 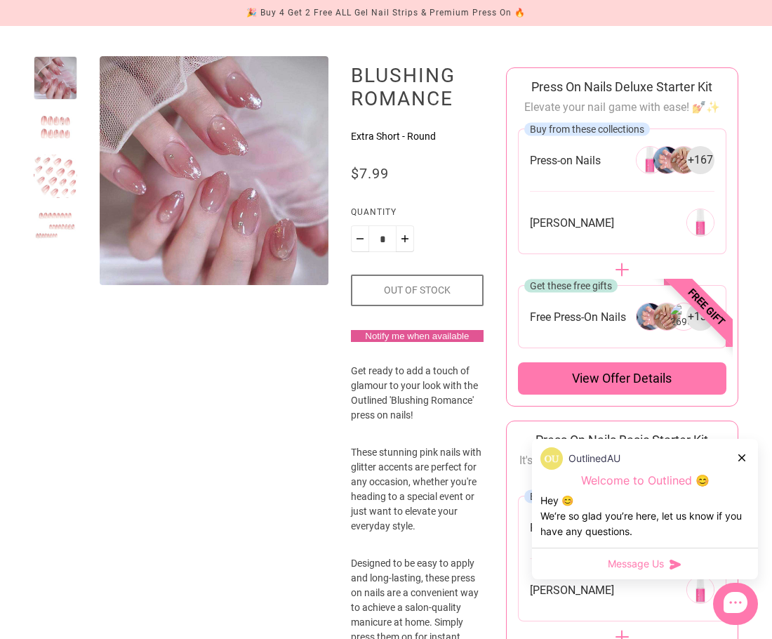 What do you see at coordinates (578, 317) in the screenshot?
I see `span: Free Press-On Nails` at bounding box center [578, 317].